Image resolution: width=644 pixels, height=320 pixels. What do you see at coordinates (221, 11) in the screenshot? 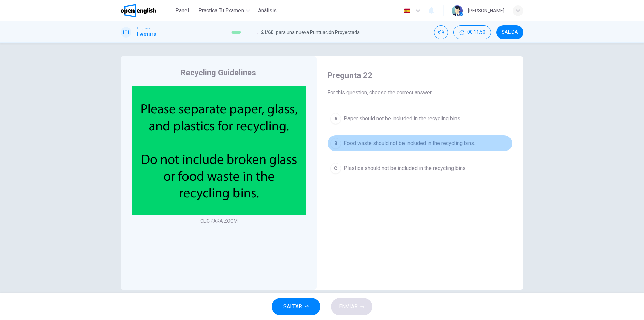
I see `span: Practica tu examen` at bounding box center [221, 11].